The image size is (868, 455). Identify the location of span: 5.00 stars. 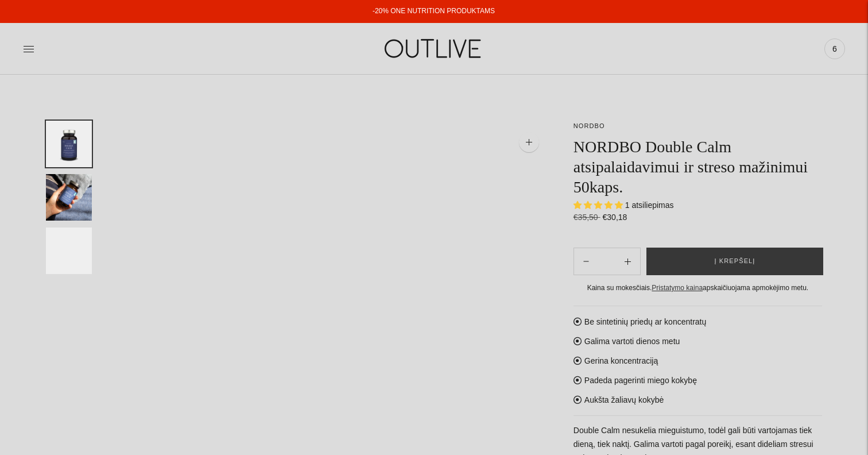
(599, 205).